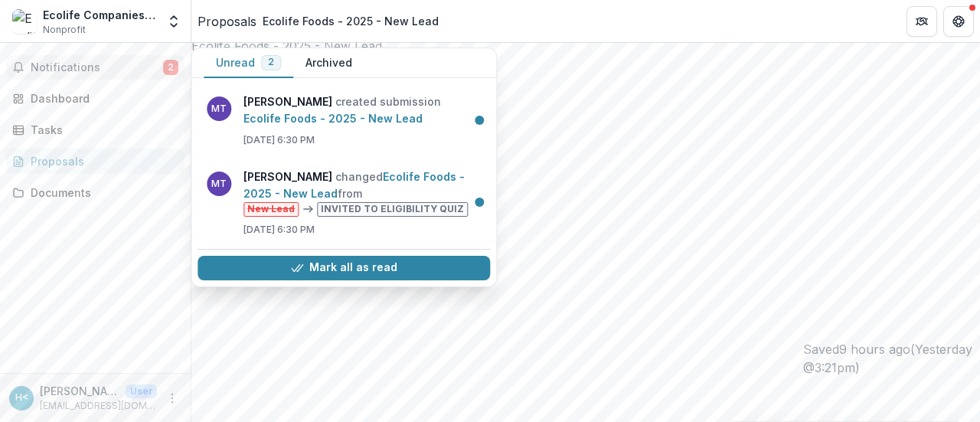  I want to click on button: Get Help, so click(959, 21).